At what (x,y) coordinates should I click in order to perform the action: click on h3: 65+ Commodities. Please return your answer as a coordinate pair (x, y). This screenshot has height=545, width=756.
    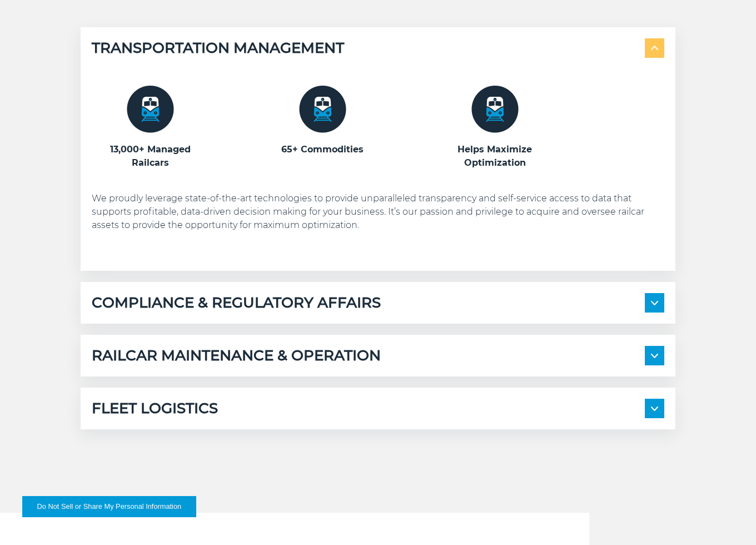
    Looking at the image, I should click on (322, 150).